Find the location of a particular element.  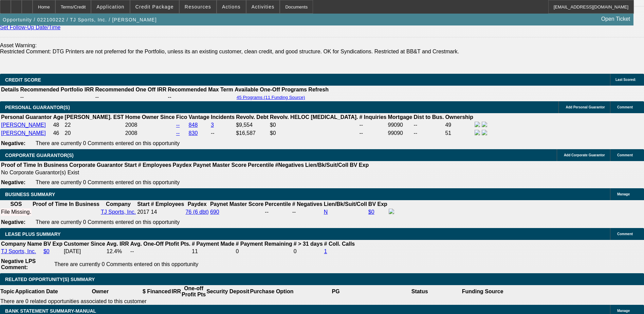

th: Recommended One Off IRR is located at coordinates (131, 90).